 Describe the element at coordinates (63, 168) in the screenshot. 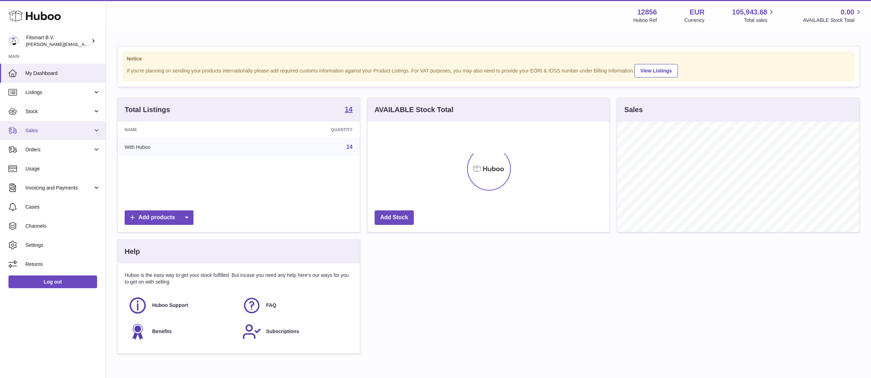

I see `span: Usage` at that location.